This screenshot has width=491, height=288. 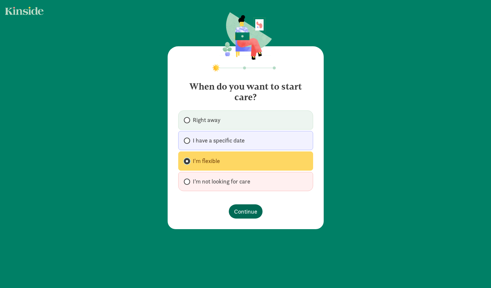 I want to click on span: I'm flexible, so click(x=206, y=161).